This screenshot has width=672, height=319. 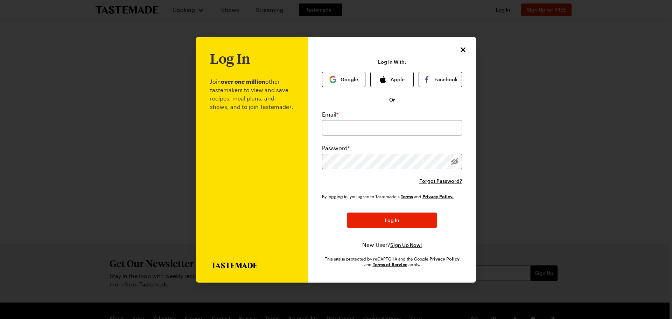 What do you see at coordinates (392, 220) in the screenshot?
I see `span: Log In` at bounding box center [392, 220].